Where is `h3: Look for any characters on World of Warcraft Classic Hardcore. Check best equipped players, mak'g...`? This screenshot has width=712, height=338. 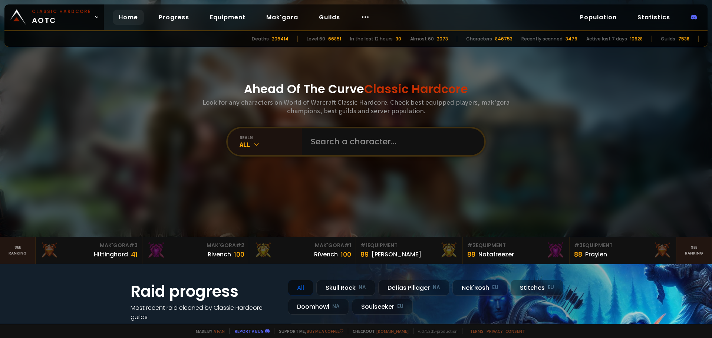
h3: Look for any characters on World of Warcraft Classic Hardcore. Check best equipped players, mak'g... is located at coordinates (356, 106).